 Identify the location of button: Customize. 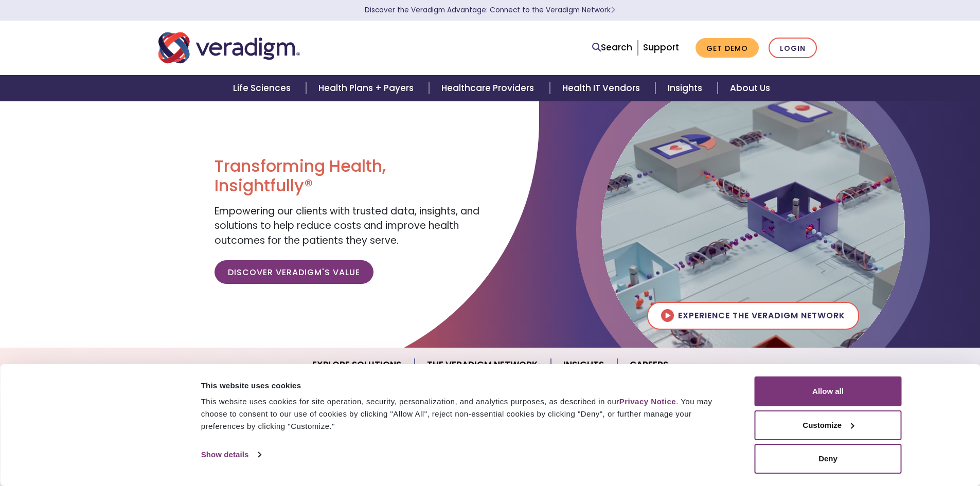
(828, 426).